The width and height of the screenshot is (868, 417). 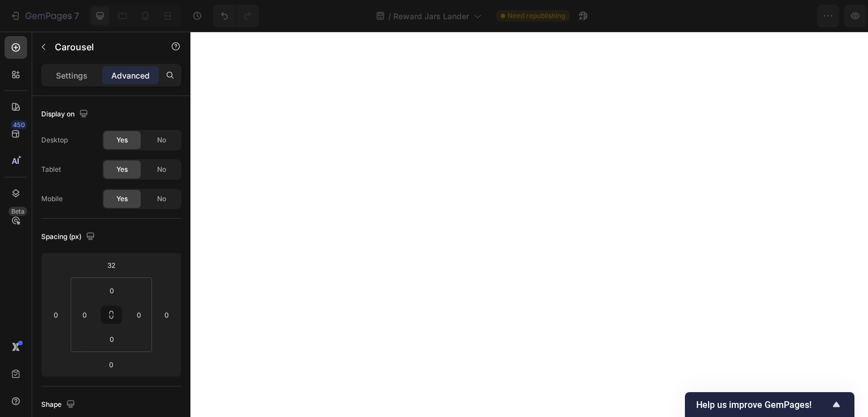 What do you see at coordinates (536, 16) in the screenshot?
I see `span: Need republishing` at bounding box center [536, 16].